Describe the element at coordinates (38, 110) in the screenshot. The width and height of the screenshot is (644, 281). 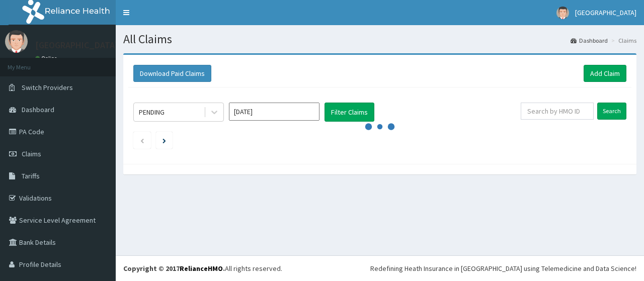
I see `span: Dashboard` at that location.